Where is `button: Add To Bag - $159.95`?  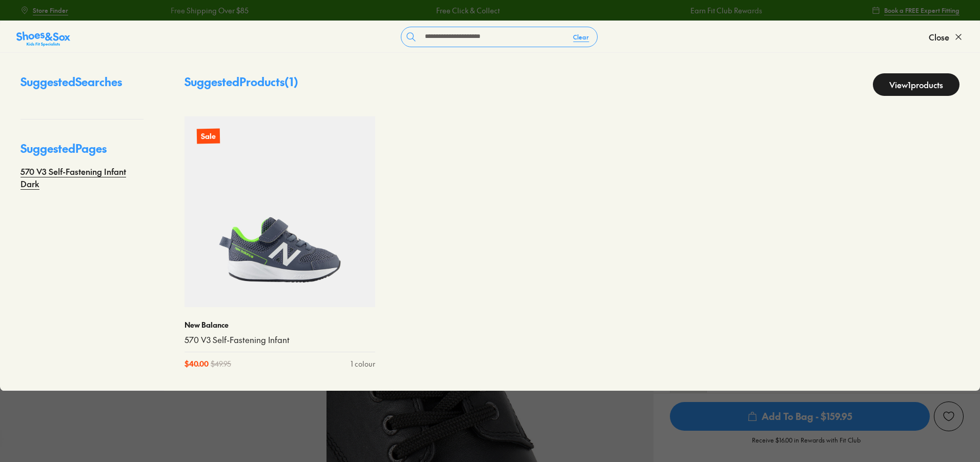 button: Add To Bag - $159.95 is located at coordinates (799, 416).